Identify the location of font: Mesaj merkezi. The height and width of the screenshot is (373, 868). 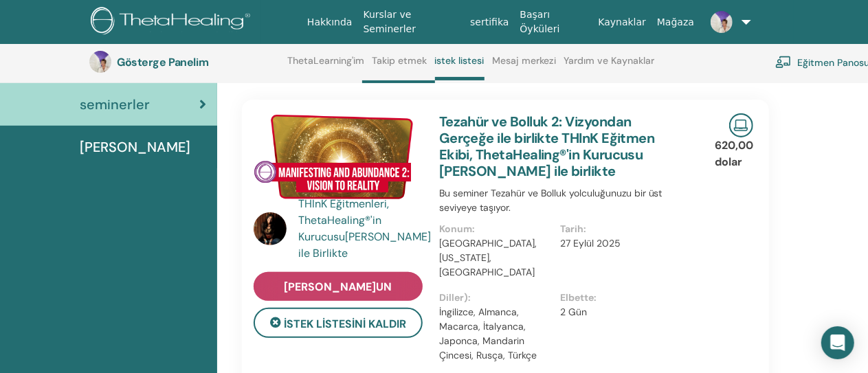
(524, 60).